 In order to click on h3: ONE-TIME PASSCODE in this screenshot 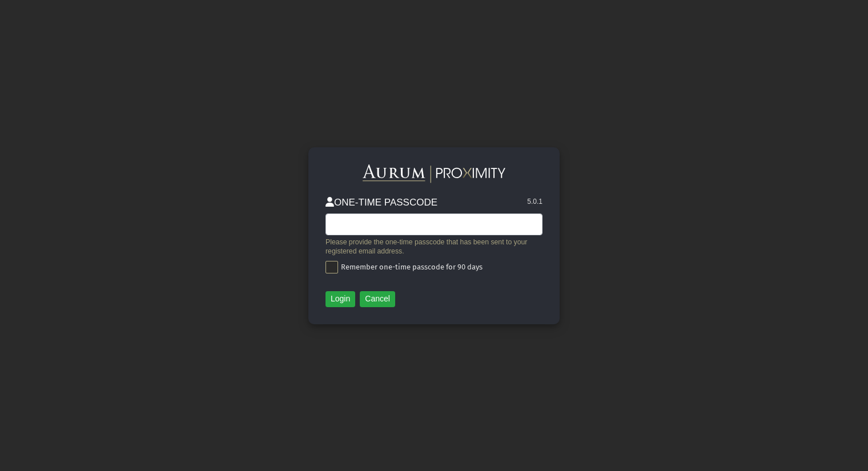, I will do `click(382, 203)`.